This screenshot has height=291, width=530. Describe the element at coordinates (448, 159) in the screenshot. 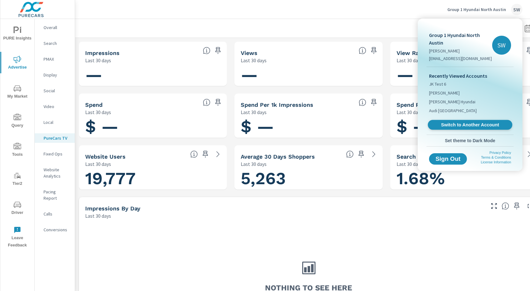

I see `button: Sign Out` at that location.